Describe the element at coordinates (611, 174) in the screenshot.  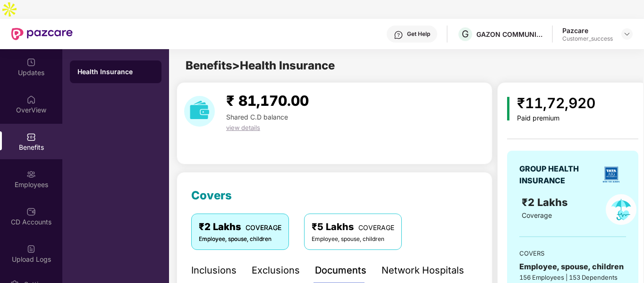
I see `img: insurerLogo` at that location.